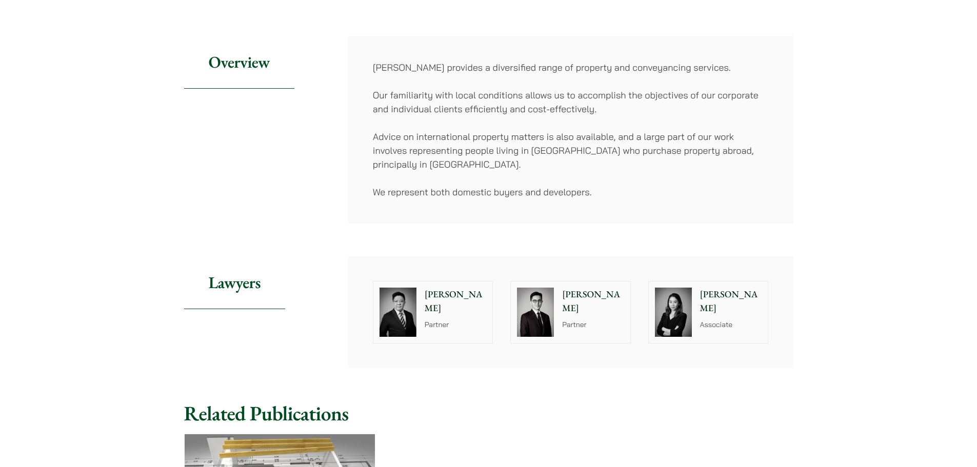 The height and width of the screenshot is (467, 977). I want to click on h2: Overview, so click(239, 62).